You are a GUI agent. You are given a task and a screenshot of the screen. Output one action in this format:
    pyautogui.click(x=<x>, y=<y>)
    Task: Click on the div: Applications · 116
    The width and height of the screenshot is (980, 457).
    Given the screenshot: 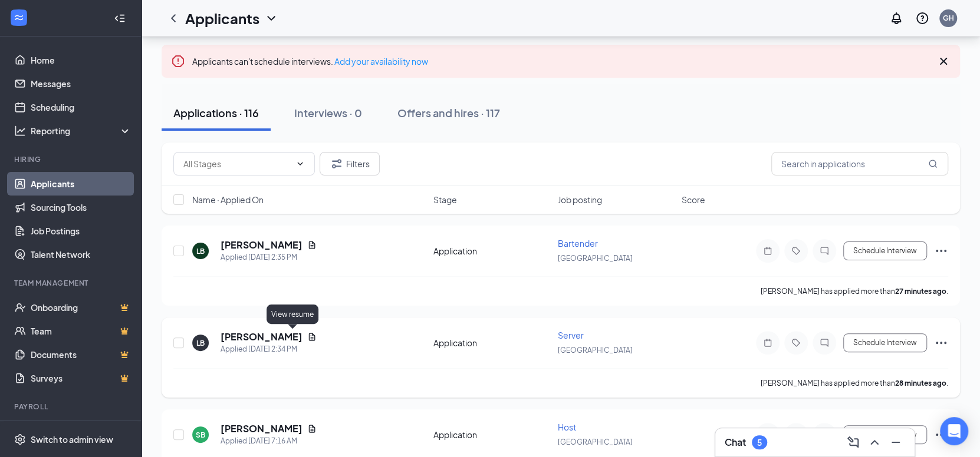 What is the action you would take?
    pyautogui.click(x=215, y=113)
    